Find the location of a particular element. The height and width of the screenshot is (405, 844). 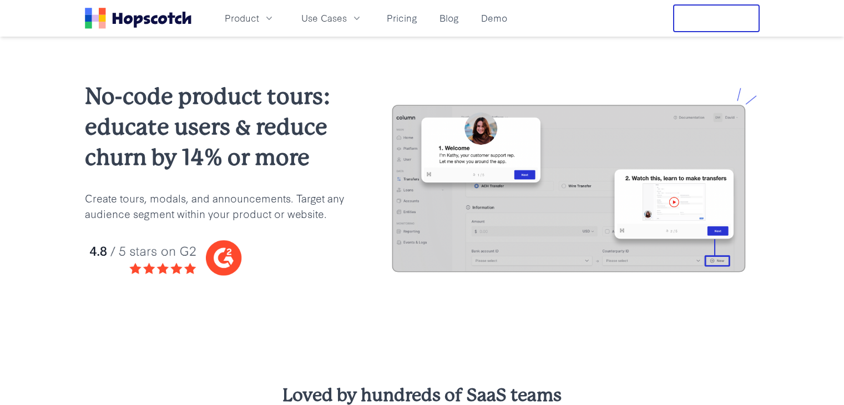

button: Use Cases is located at coordinates (332, 18).